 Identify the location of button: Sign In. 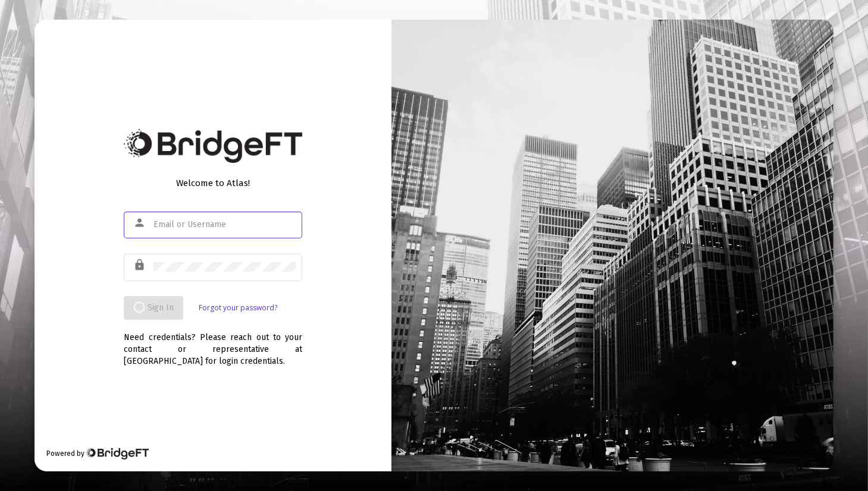
(154, 308).